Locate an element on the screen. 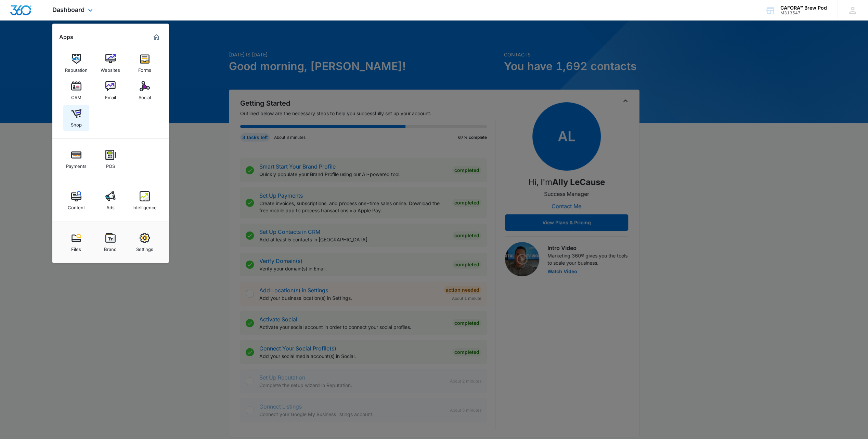  div: Reputation is located at coordinates (76, 69).